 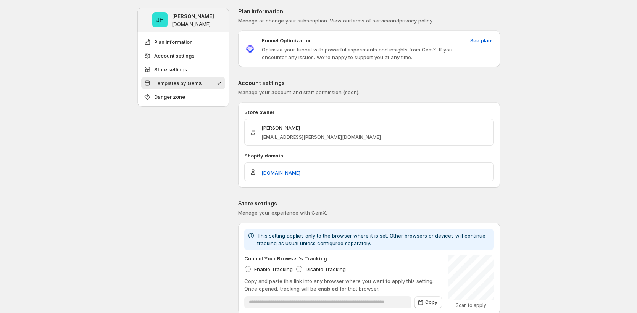 What do you see at coordinates (178, 83) in the screenshot?
I see `span: Templates by GemX` at bounding box center [178, 83].